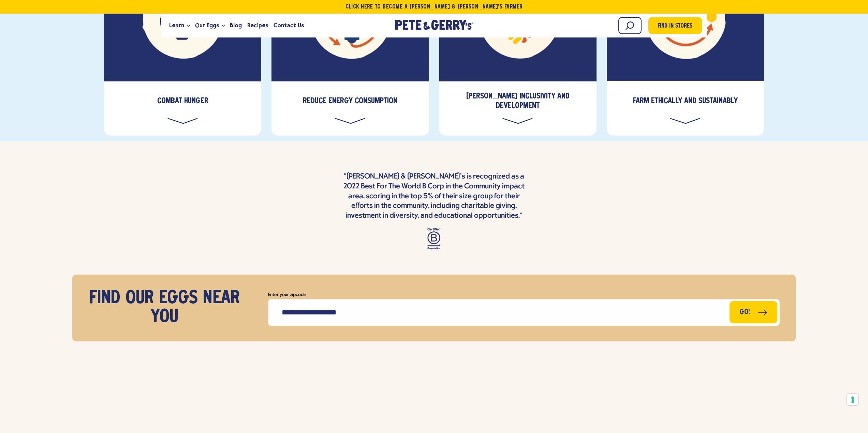 The image size is (868, 433). I want to click on span: Our Eggs, so click(207, 26).